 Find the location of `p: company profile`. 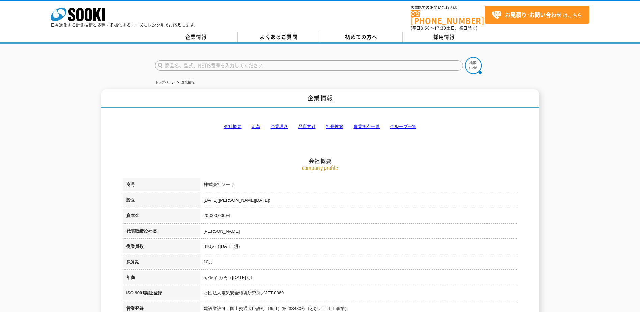

p: company profile is located at coordinates (320, 167).